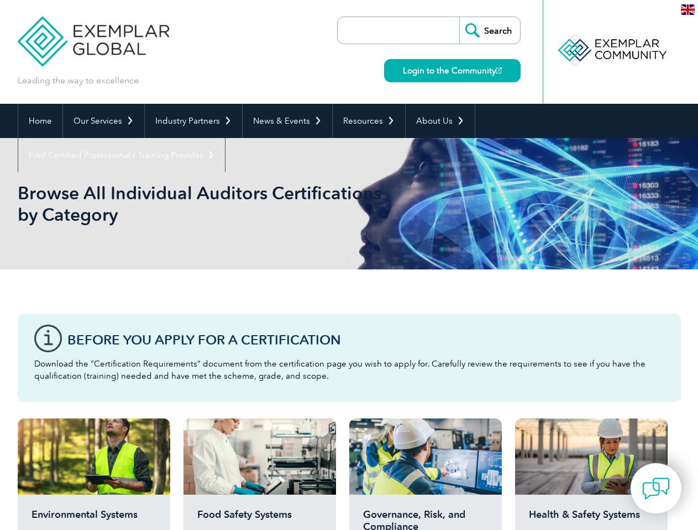  What do you see at coordinates (230, 204) in the screenshot?
I see `h1: Browse All Individual Auditors Certifications by Category` at bounding box center [230, 204].